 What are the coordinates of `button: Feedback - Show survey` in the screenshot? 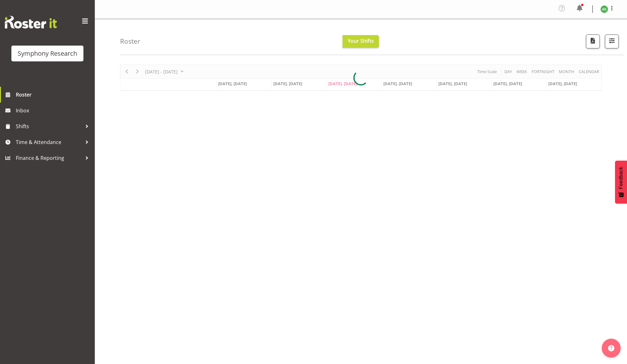 It's located at (621, 182).